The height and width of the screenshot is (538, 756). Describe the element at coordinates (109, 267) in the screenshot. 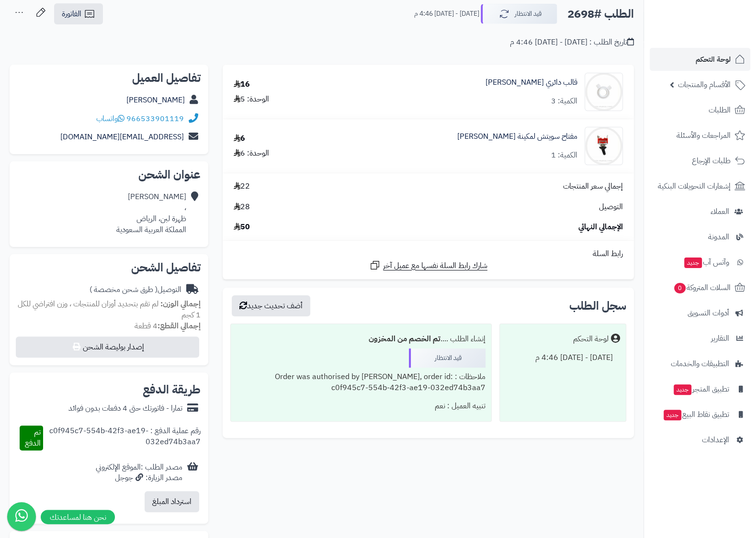

I see `h2: تفاصيل الشحن` at that location.